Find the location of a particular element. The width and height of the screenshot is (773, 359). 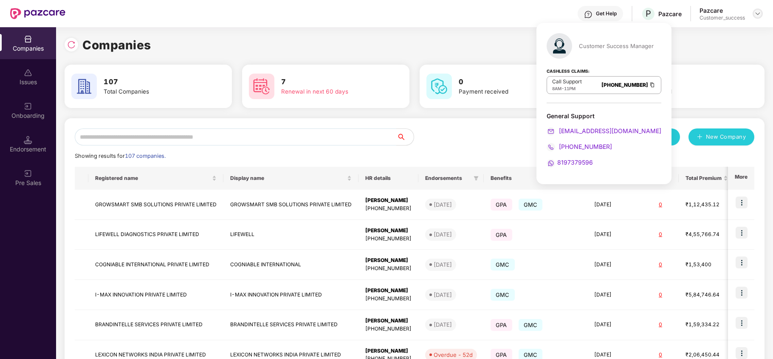

img: svg+xml;base64,PHN2ZyBpZD0iUmVsb2FkLTMyeDMyIiB4bWxucz0iaHR0cDovL3d3dy53My5vcmcvMjAwMC9zdmciIHdpZH... is located at coordinates (71, 45).